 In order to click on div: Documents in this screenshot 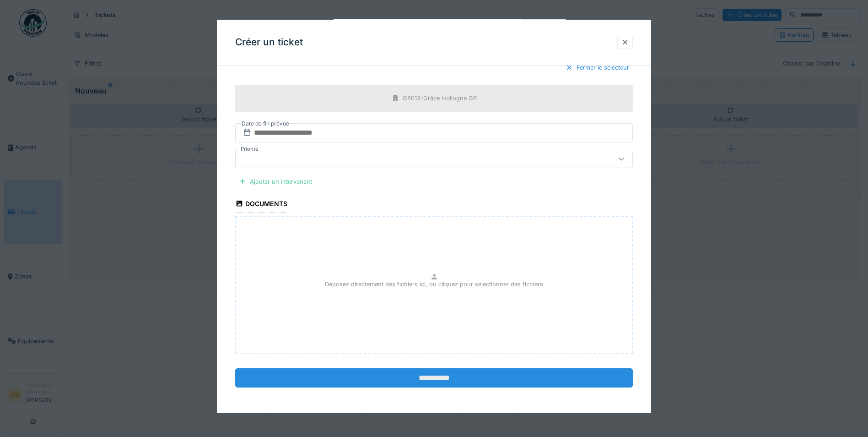, I will do `click(261, 205)`.